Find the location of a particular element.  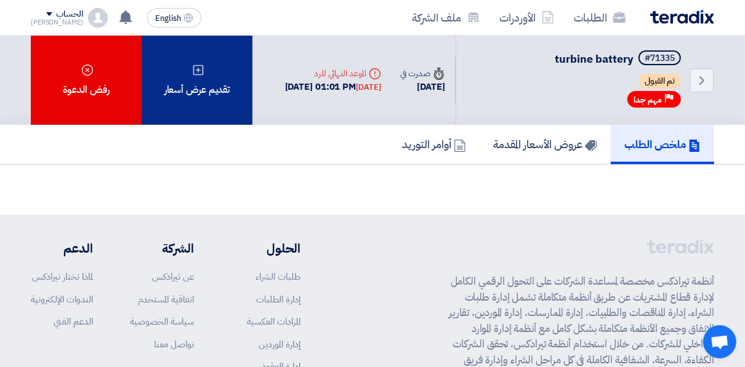

span: تم القبول is located at coordinates (659, 81).